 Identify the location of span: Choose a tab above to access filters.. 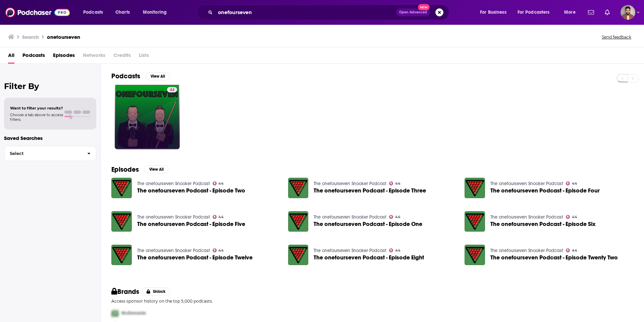
(37, 117).